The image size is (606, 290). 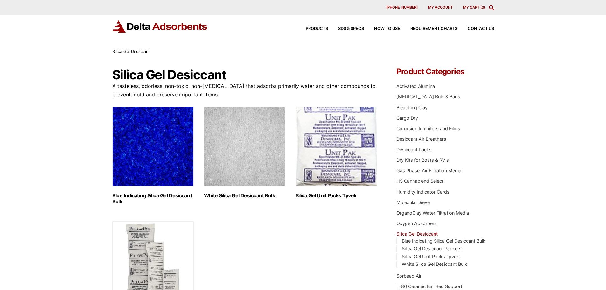 What do you see at coordinates (407, 118) in the screenshot?
I see `a: Cargo Dry` at bounding box center [407, 118].